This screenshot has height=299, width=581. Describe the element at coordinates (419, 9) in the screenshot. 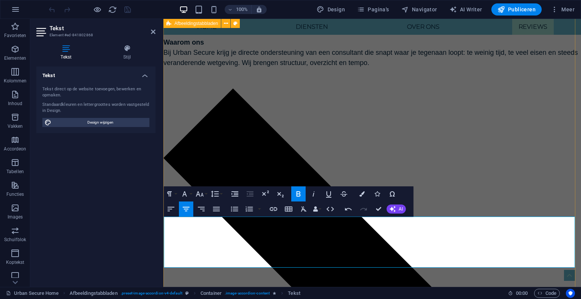

I see `span: Navigator` at that location.